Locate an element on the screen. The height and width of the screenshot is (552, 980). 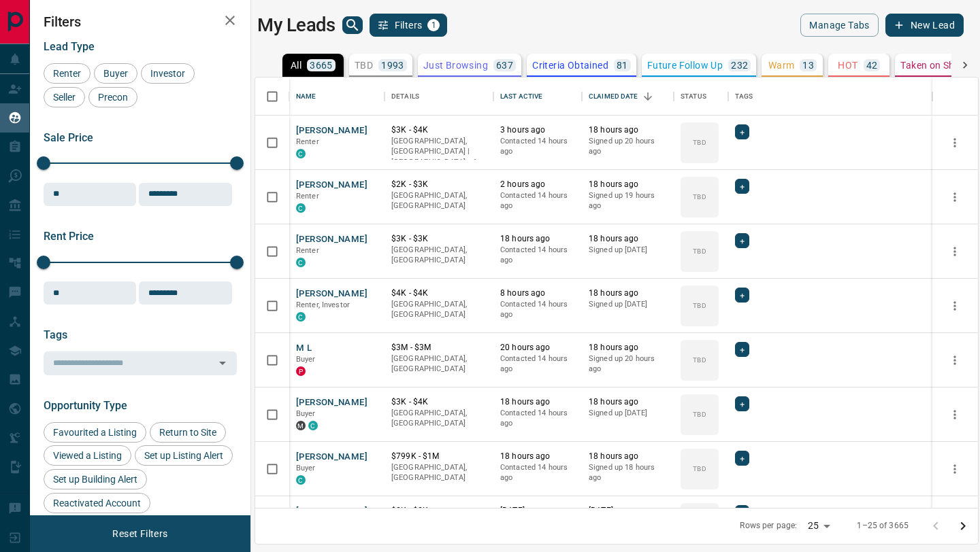
p: $3K - $3K is located at coordinates (439, 239).